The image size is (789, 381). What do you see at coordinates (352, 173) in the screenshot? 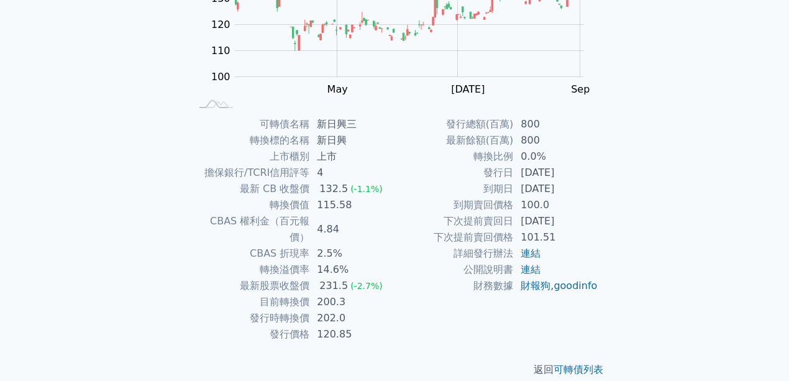
I see `td: 4` at bounding box center [352, 173].